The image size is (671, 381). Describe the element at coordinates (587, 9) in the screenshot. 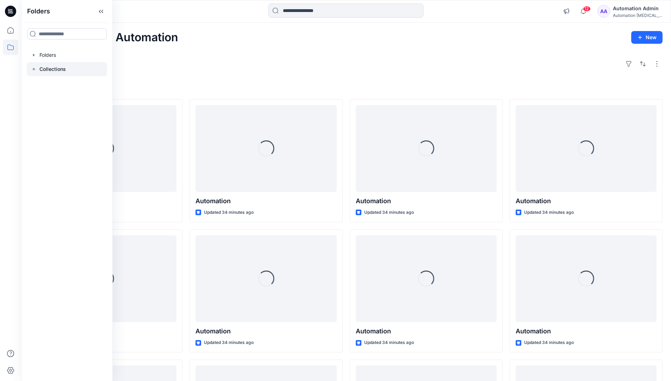

I see `span: 12` at that location.